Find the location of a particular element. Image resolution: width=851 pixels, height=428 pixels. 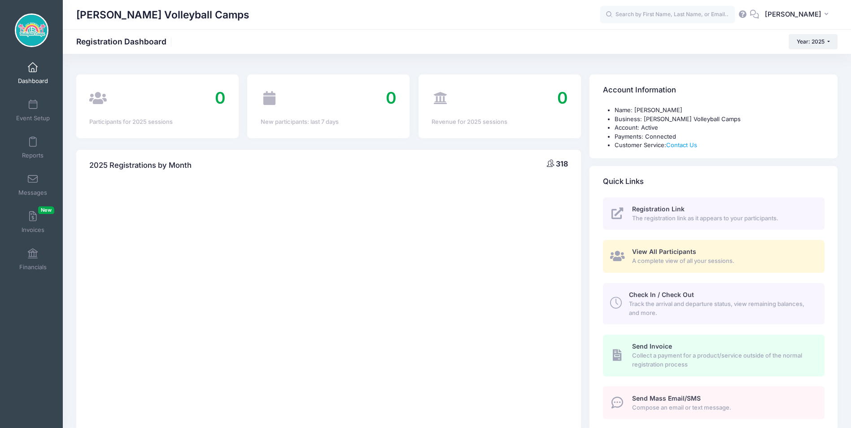

h4: 2025 Registrations by Month is located at coordinates (140, 165).